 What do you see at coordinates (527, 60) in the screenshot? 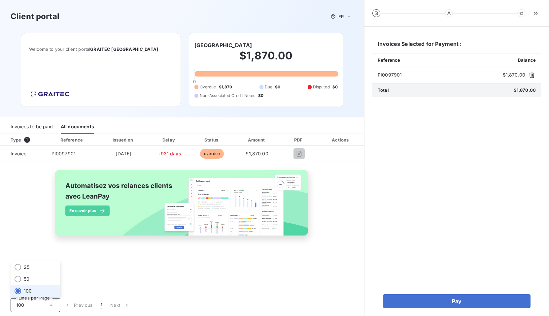
I see `span: Balance` at bounding box center [527, 60].